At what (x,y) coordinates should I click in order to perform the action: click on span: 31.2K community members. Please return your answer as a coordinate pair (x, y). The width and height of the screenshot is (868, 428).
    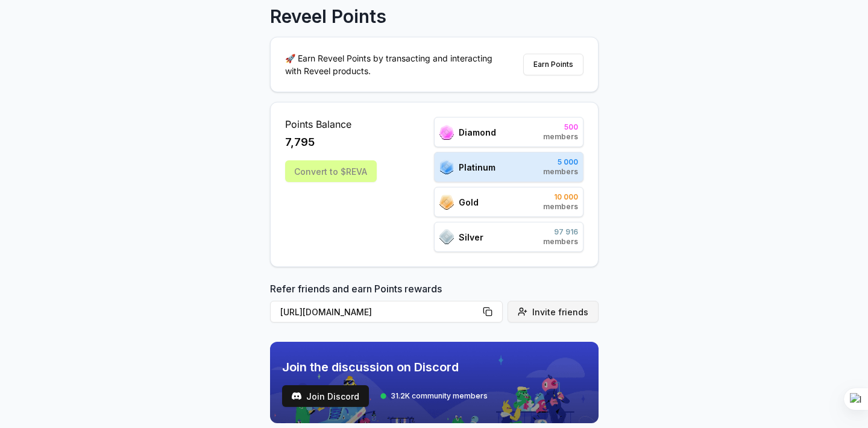
    Looking at the image, I should click on (439, 396).